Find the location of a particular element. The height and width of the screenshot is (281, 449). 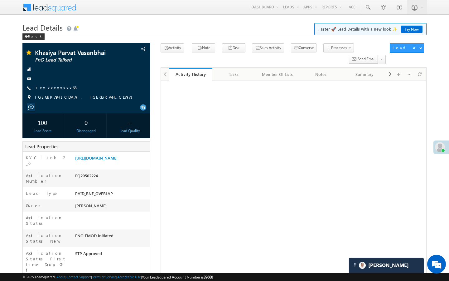

label: Application Status is located at coordinates (47, 220).